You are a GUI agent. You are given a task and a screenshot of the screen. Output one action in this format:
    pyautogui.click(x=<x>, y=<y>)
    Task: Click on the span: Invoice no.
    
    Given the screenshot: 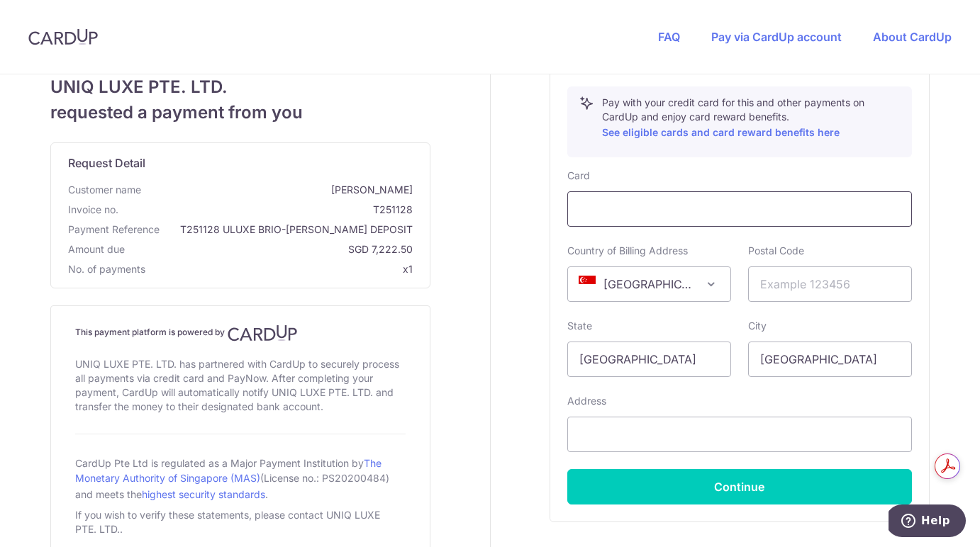 What is the action you would take?
    pyautogui.click(x=93, y=210)
    